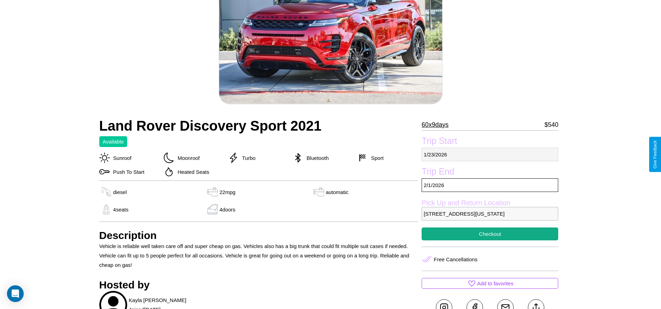 Image resolution: width=661 pixels, height=309 pixels. What do you see at coordinates (259, 256) in the screenshot?
I see `p: Vehicle is reliable well taken care off and super cheap on gas. Vehicles also has a big trunk tha...` at bounding box center [259, 256].